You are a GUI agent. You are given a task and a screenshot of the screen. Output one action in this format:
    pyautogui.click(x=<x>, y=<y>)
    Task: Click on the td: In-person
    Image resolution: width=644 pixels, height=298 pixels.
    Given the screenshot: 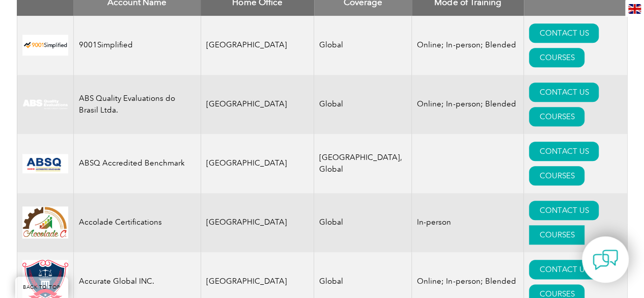 What is the action you would take?
    pyautogui.click(x=467, y=223)
    